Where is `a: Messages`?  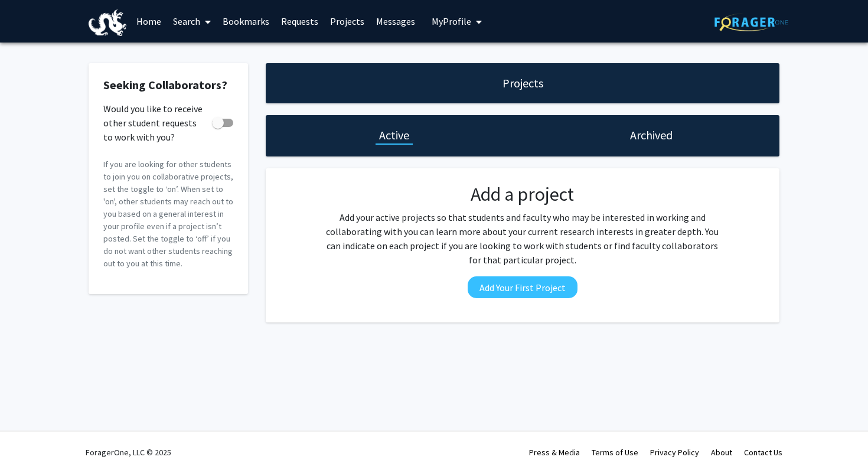 a: Messages is located at coordinates (396, 21).